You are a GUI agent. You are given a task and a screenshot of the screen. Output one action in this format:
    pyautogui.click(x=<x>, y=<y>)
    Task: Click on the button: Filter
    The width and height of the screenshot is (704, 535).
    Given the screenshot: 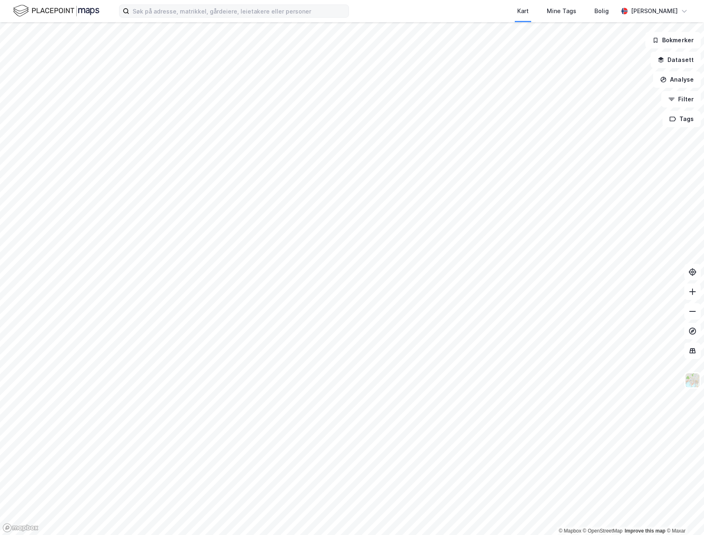 What is the action you would take?
    pyautogui.click(x=681, y=99)
    